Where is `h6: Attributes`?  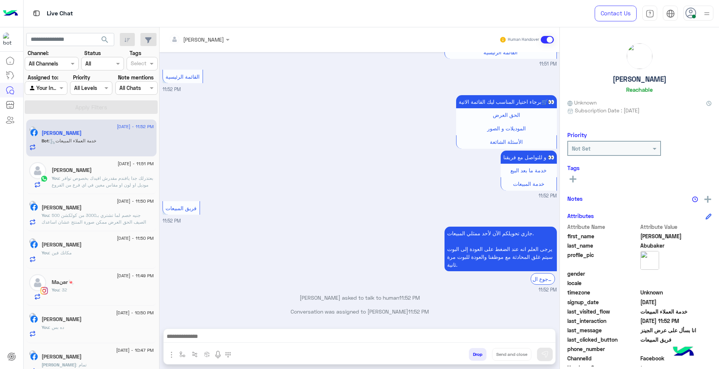
h6: Attributes is located at coordinates (581, 216).